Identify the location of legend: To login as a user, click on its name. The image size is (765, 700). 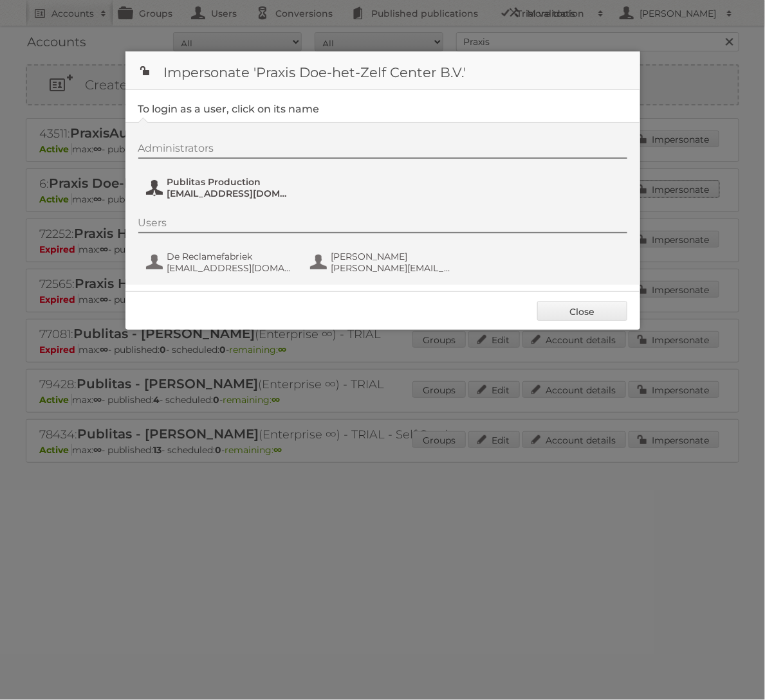
(229, 108).